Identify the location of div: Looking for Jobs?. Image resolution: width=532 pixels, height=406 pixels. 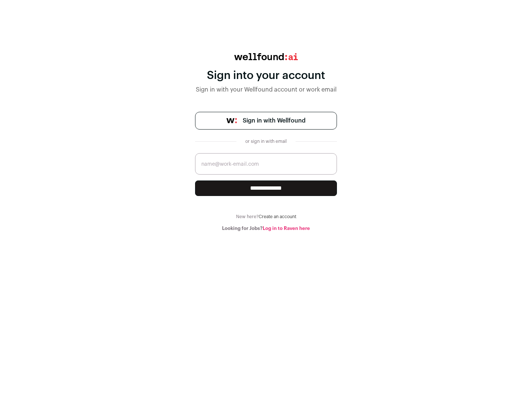
(266, 229).